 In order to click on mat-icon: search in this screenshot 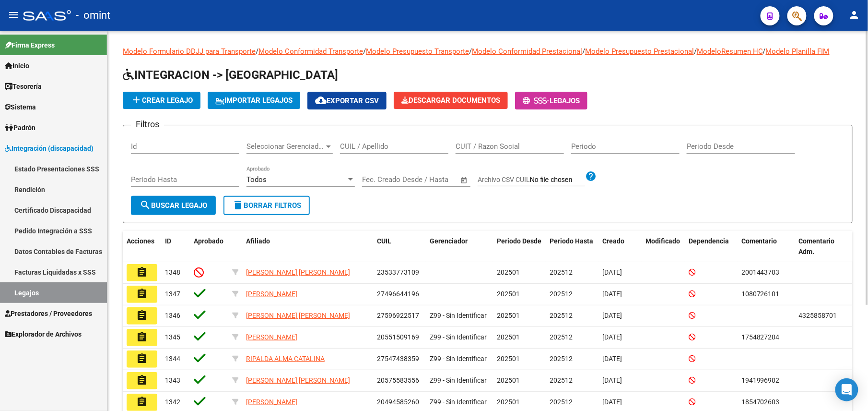, I will do `click(145, 205)`.